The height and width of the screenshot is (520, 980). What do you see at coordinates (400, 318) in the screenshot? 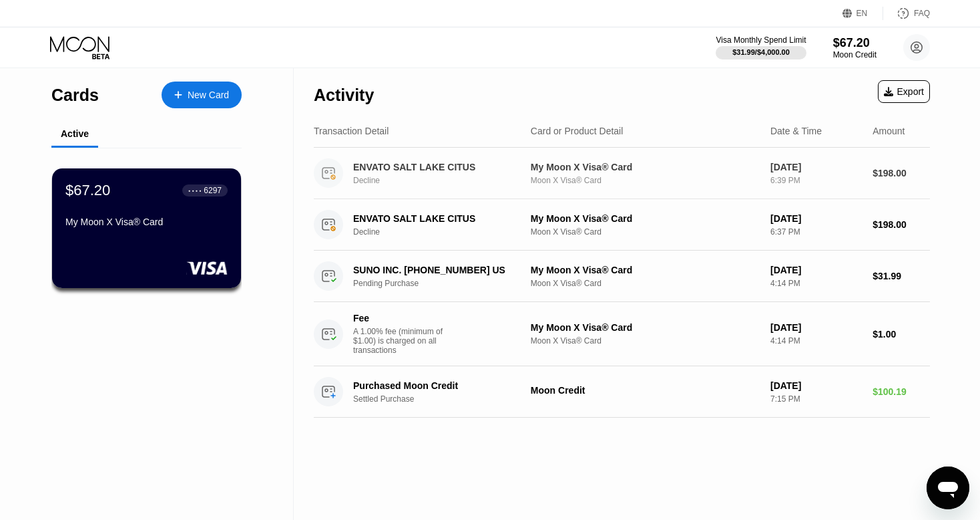
I see `div: Fee` at bounding box center [400, 318].